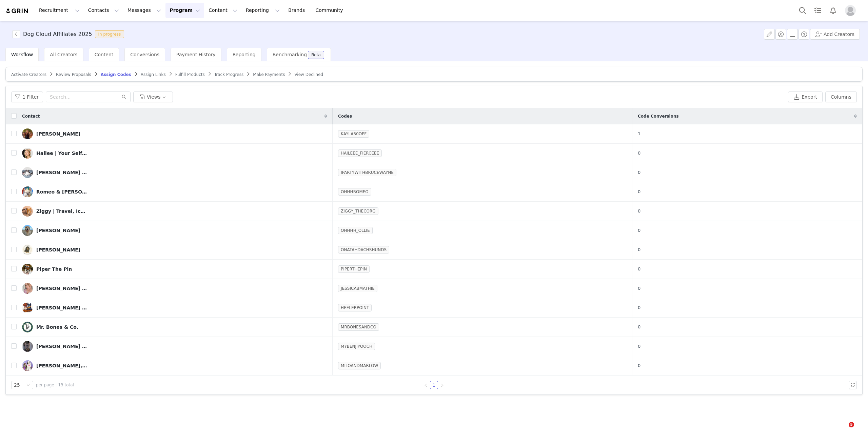 The height and width of the screenshot is (445, 868). What do you see at coordinates (27, 153) in the screenshot?
I see `img: d266decf-b0f4-4c99-b1f1-cb8858d27268--s.jpg` at bounding box center [27, 153].